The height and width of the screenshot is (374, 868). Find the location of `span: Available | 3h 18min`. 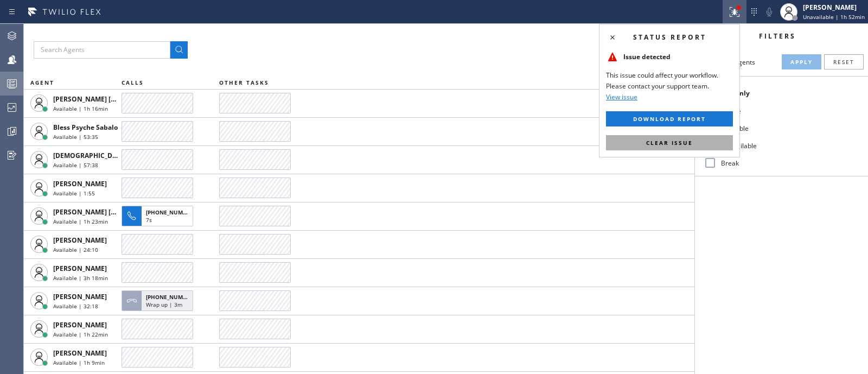

span: Available | 3h 18min is located at coordinates (80, 278).